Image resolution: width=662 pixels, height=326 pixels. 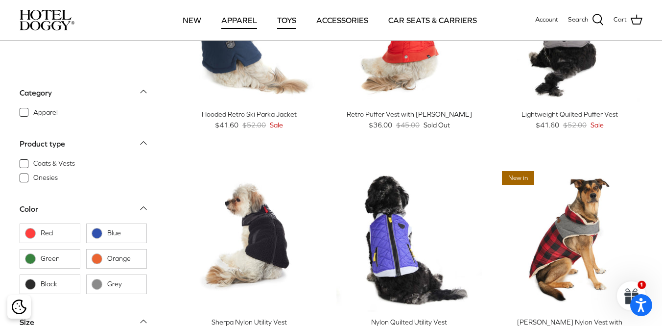 What do you see at coordinates (408, 125) in the screenshot?
I see `span: $45.00` at bounding box center [408, 125].